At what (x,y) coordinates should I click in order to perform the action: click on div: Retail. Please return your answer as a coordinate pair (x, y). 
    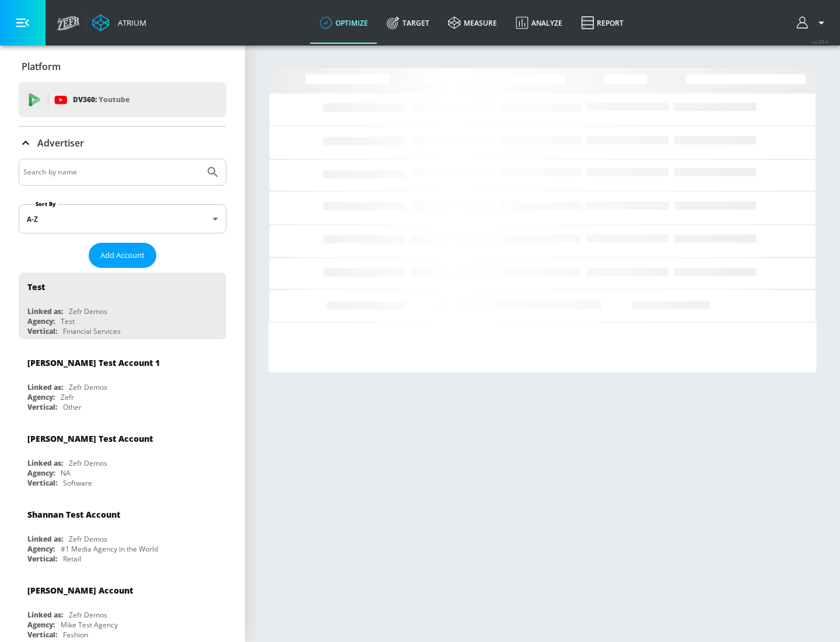
    Looking at the image, I should click on (72, 558).